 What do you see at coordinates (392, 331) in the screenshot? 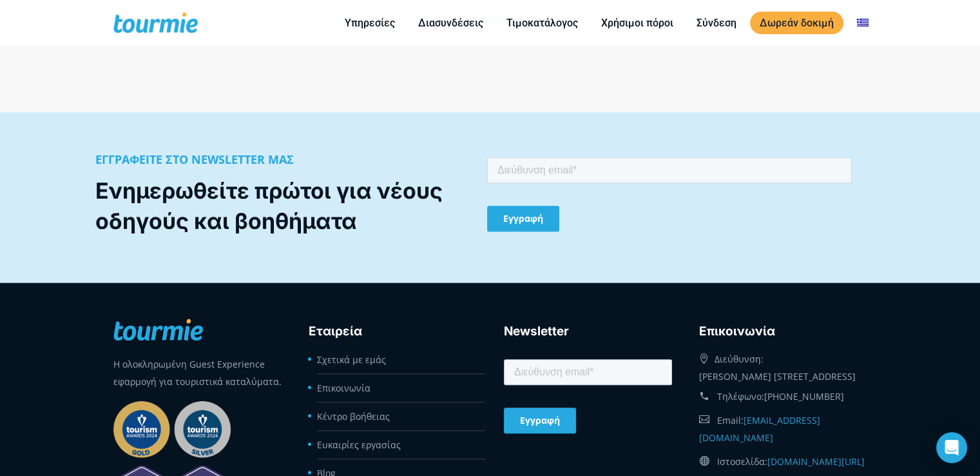
I see `h3: Εταιρεία` at bounding box center [392, 331].